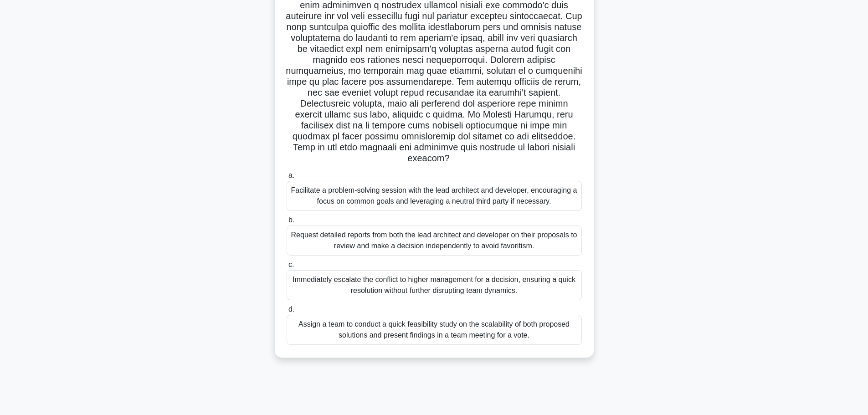  Describe the element at coordinates (291, 220) in the screenshot. I see `span: b.` at that location.